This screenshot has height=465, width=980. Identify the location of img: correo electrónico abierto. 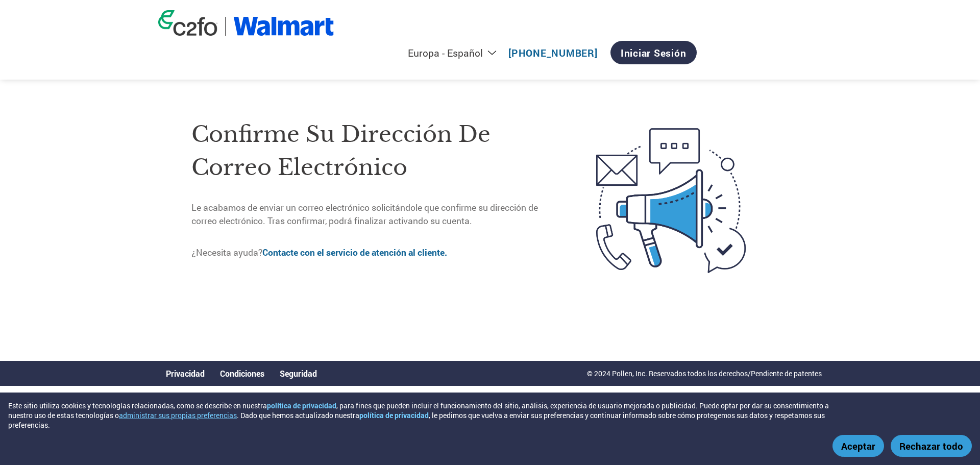
(671, 200).